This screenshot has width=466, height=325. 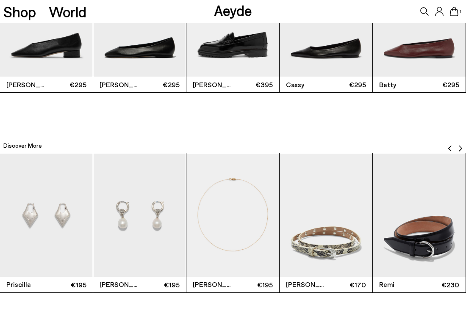 What do you see at coordinates (419, 223) in the screenshot?
I see `a: Remi €230` at bounding box center [419, 223].